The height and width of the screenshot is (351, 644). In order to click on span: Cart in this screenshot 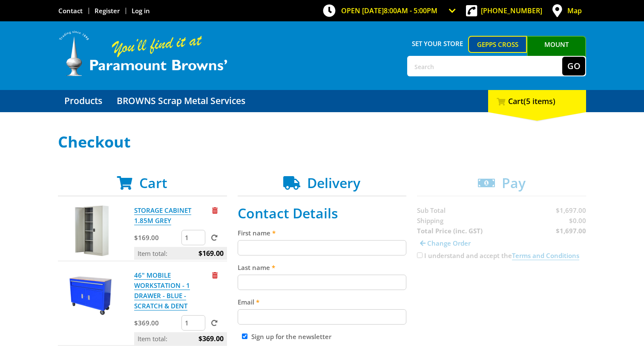, I will do `click(153, 182)`.